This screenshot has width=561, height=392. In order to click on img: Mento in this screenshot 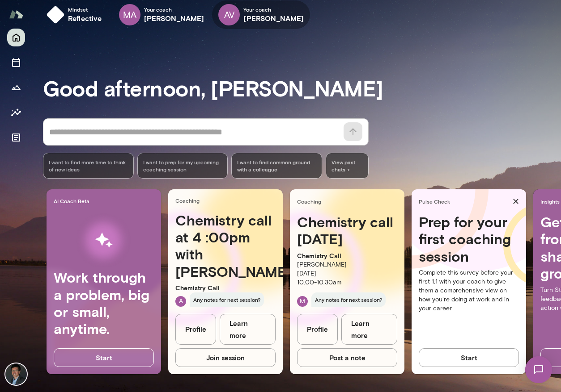, I will do `click(16, 14)`.